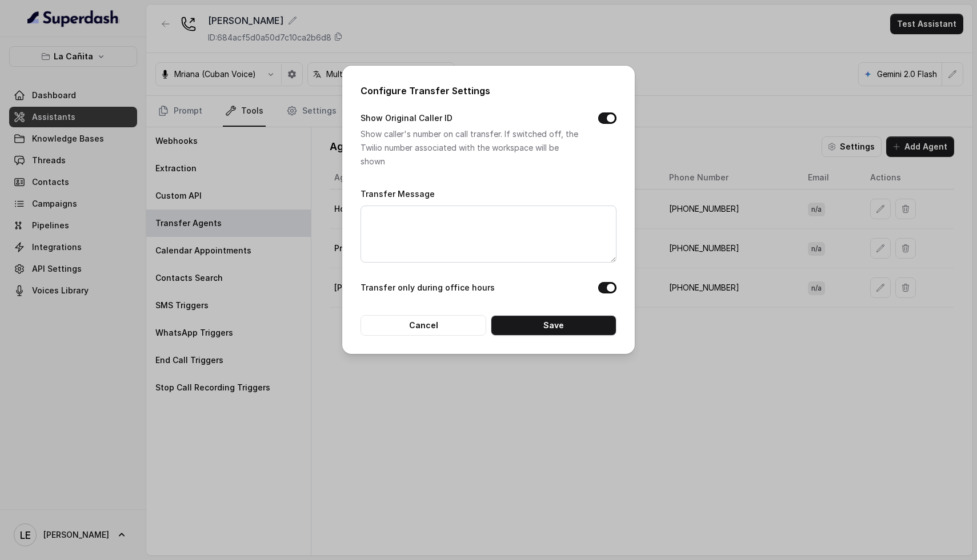 This screenshot has height=560, width=977. What do you see at coordinates (488, 91) in the screenshot?
I see `h2: Configure Transfer Settings` at bounding box center [488, 91].